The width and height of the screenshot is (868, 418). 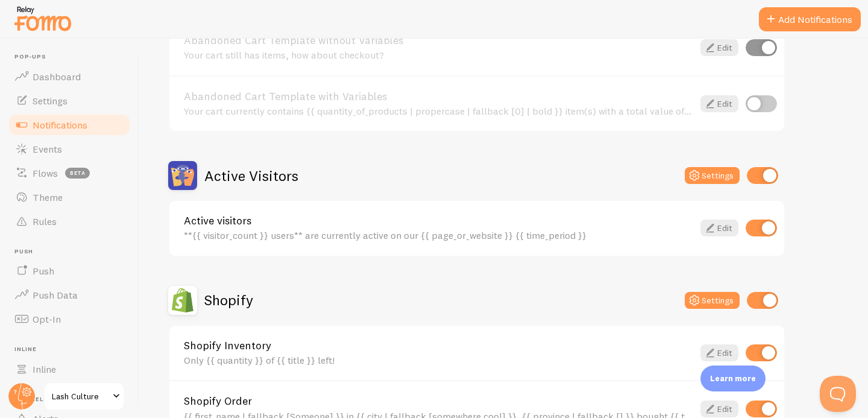 What do you see at coordinates (47, 149) in the screenshot?
I see `span: Events` at bounding box center [47, 149].